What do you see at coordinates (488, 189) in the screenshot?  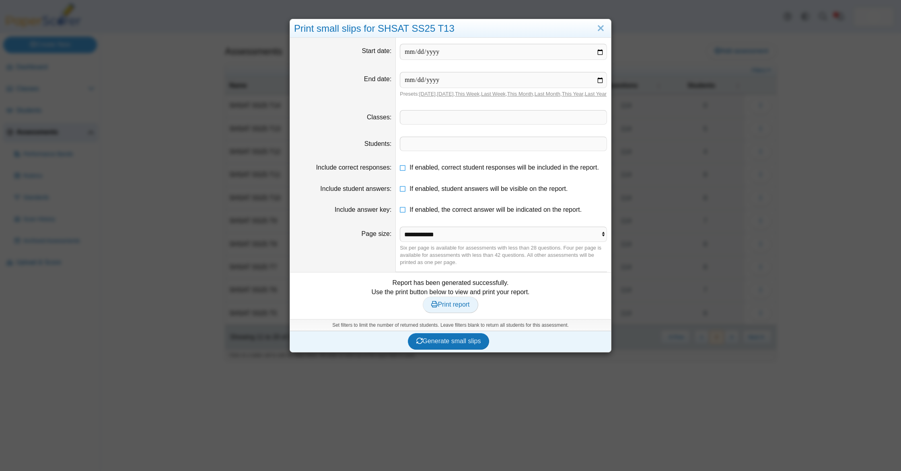 I see `span: If enabled, student answers will be visible on the report.` at bounding box center [488, 189].